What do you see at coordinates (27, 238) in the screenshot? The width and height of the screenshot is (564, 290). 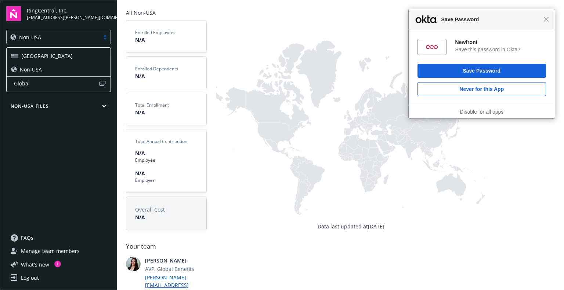 I see `span: FAQs` at bounding box center [27, 238].